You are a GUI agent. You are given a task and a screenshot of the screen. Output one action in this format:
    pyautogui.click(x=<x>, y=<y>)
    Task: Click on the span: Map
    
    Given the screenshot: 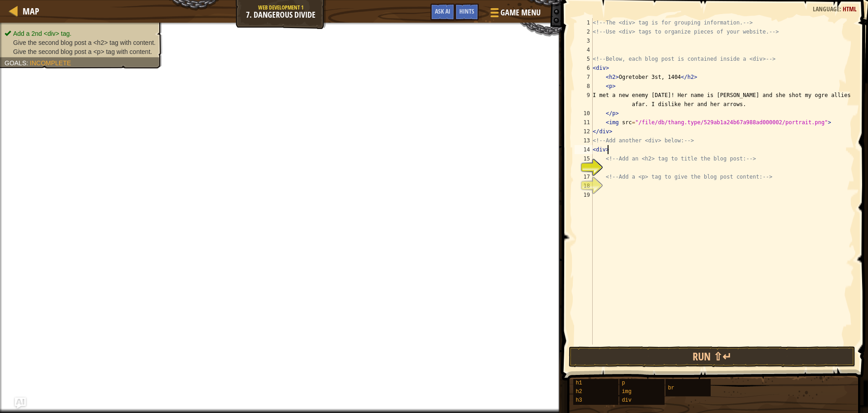 What is the action you would take?
    pyautogui.click(x=31, y=11)
    